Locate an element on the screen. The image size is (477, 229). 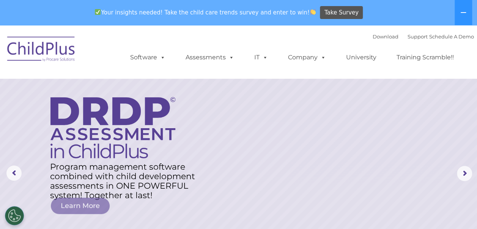
a: Learn More is located at coordinates (80, 205).